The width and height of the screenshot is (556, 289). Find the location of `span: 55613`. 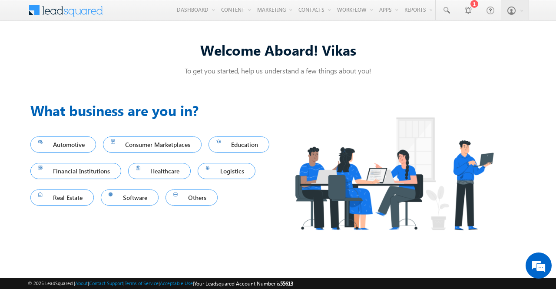

span: 55613 is located at coordinates (287, 283).